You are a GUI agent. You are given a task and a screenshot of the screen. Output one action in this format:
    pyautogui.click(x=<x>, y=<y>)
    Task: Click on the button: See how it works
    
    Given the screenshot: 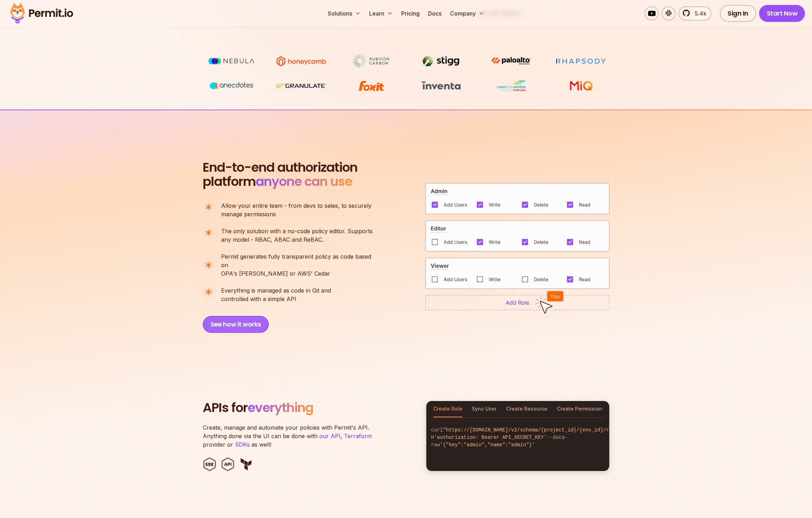 What is the action you would take?
    pyautogui.click(x=236, y=324)
    